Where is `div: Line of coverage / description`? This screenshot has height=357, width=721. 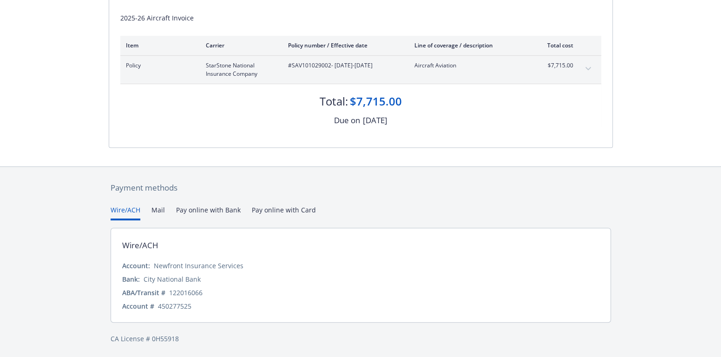 div: Line of coverage / description is located at coordinates (469, 45).